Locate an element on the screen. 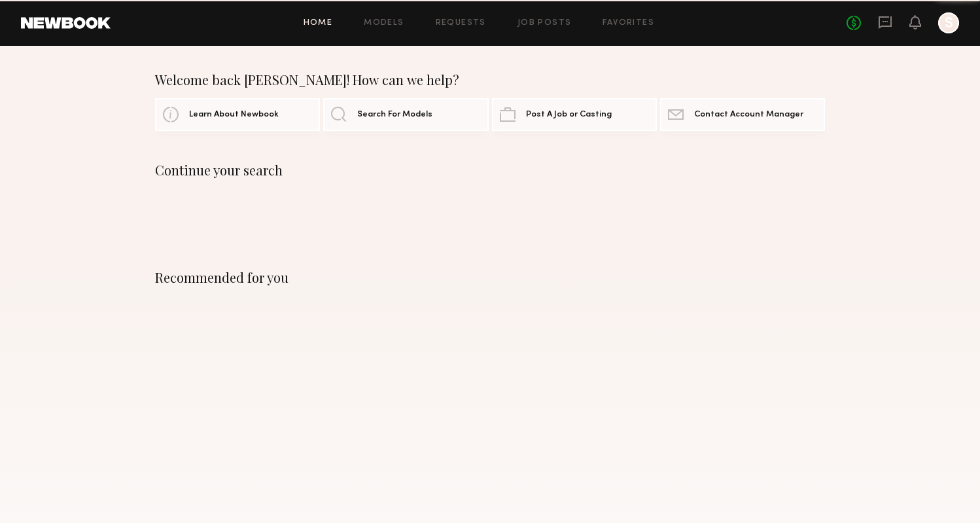 Image resolution: width=980 pixels, height=523 pixels. a: Contact Account Manager is located at coordinates (742, 114).